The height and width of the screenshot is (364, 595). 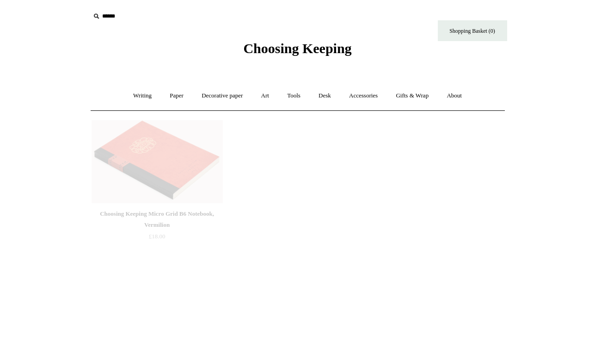 I want to click on a: About, so click(x=454, y=95).